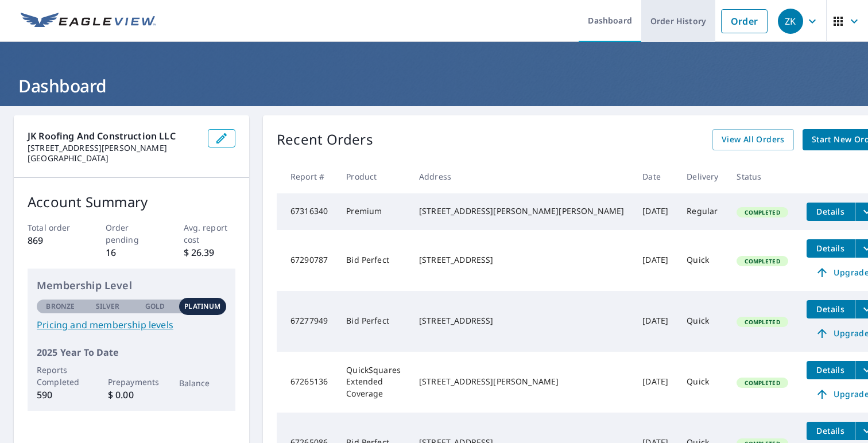 Image resolution: width=868 pixels, height=443 pixels. What do you see at coordinates (753, 140) in the screenshot?
I see `a: View All Orders` at bounding box center [753, 140].